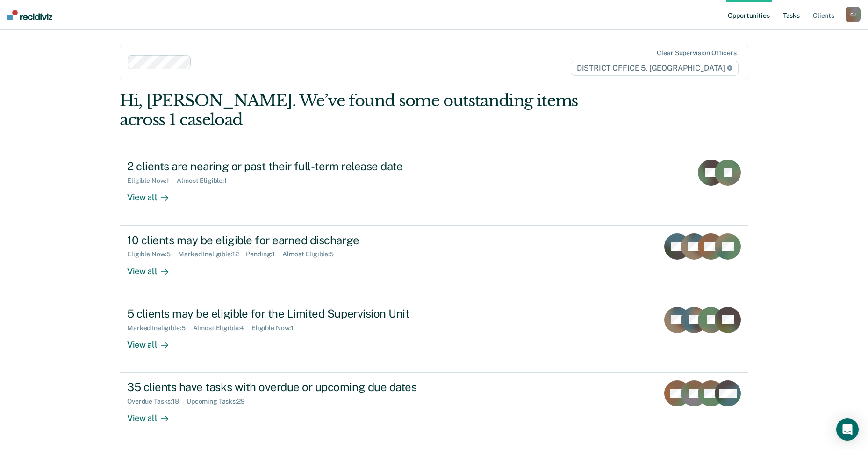 The width and height of the screenshot is (868, 450). What do you see at coordinates (156, 401) in the screenshot?
I see `div: Overdue Tasks : 18` at bounding box center [156, 401].